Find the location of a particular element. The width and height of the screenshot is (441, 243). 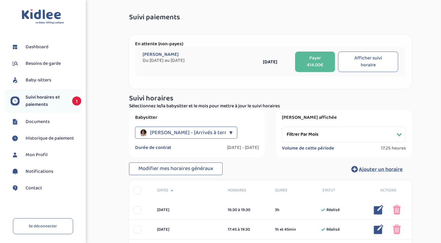

span: Baby-sitters is located at coordinates (38, 80).